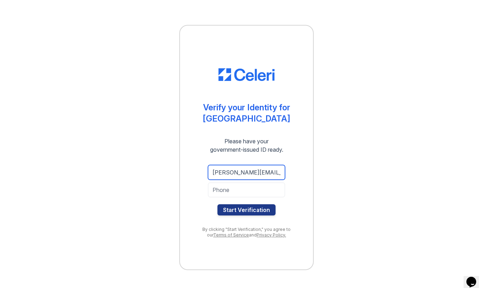  Describe the element at coordinates (246, 232) in the screenshot. I see `div: By clicking "Start Verification," you agree to our and` at that location.